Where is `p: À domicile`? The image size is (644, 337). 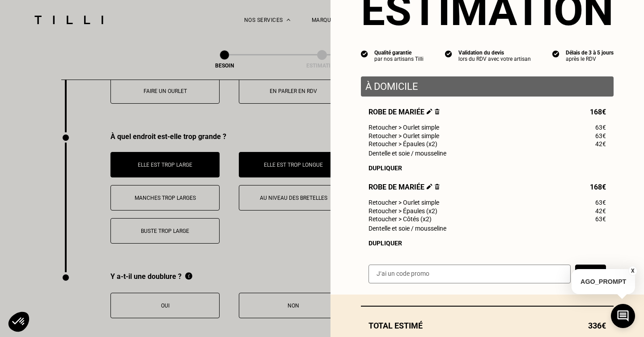
p: À domicile is located at coordinates (487, 86).